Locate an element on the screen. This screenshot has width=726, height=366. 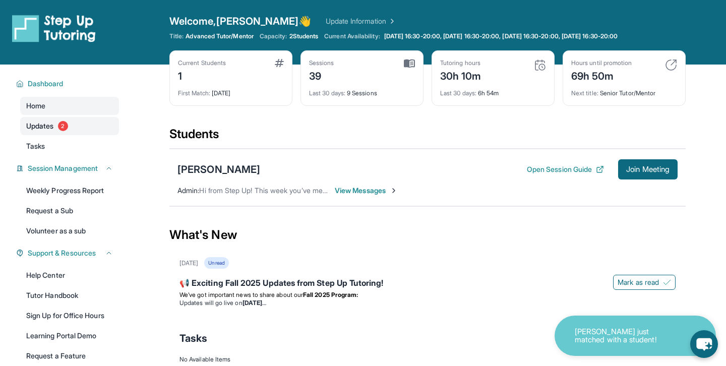
div: Senior Tutor/Mentor is located at coordinates (624, 90).